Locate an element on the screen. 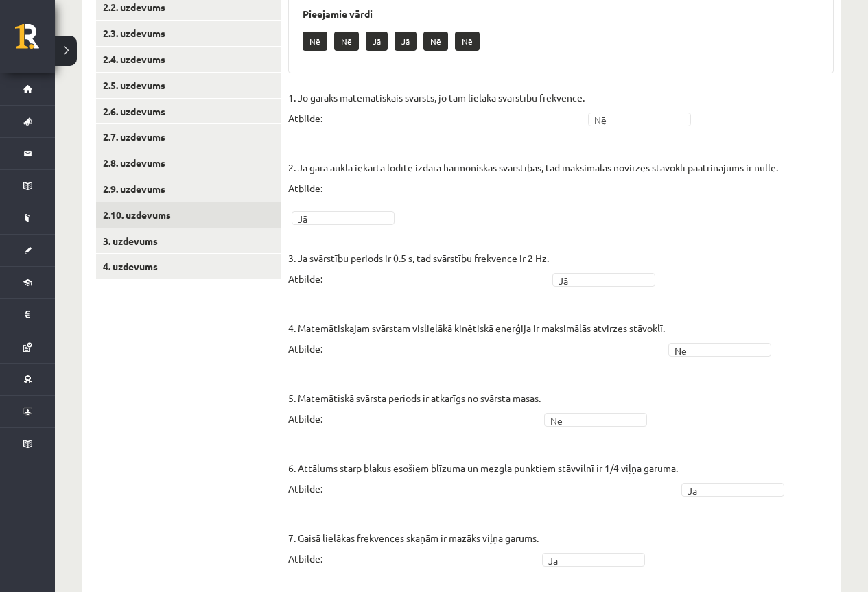 This screenshot has width=868, height=592. a: 4. uzdevums is located at coordinates (188, 266).